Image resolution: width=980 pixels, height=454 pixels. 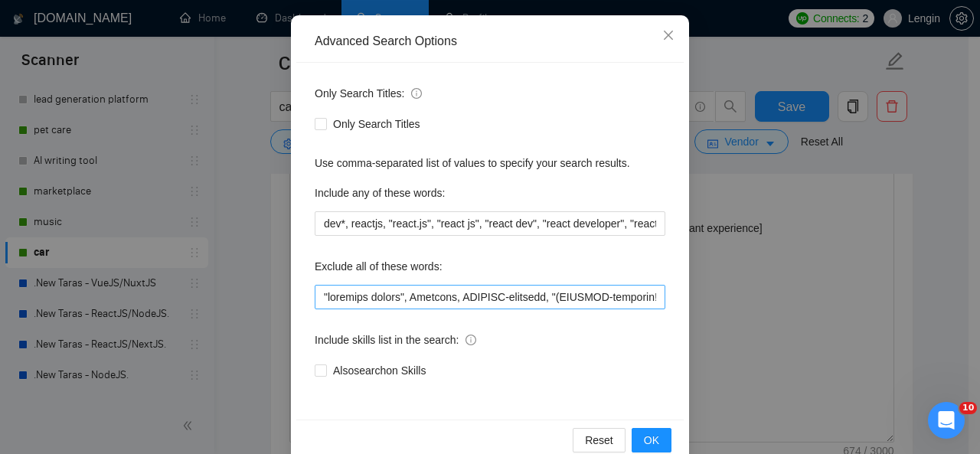 I want to click on label: Exclude all of these words:, so click(x=378, y=267).